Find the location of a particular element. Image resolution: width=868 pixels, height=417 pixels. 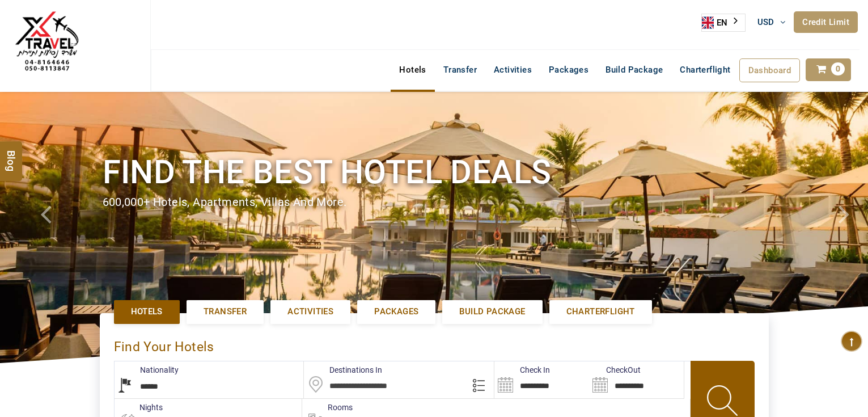

label: Nationality is located at coordinates (146, 370).